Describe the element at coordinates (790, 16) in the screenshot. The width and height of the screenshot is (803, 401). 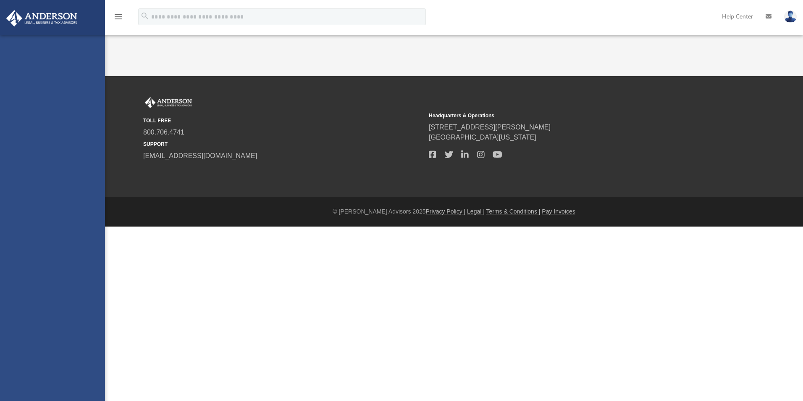
I see `img: User Pic` at that location.